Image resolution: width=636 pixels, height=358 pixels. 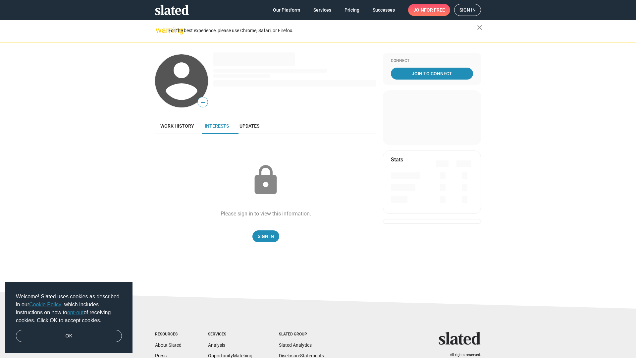 What do you see at coordinates (168, 334) in the screenshot?
I see `div: Resources` at bounding box center [168, 334].